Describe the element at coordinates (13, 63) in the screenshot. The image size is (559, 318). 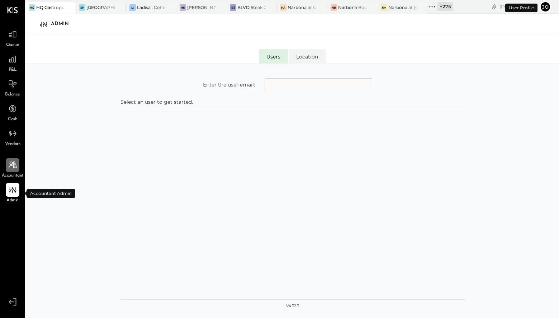
I see `a: P&L` at that location.